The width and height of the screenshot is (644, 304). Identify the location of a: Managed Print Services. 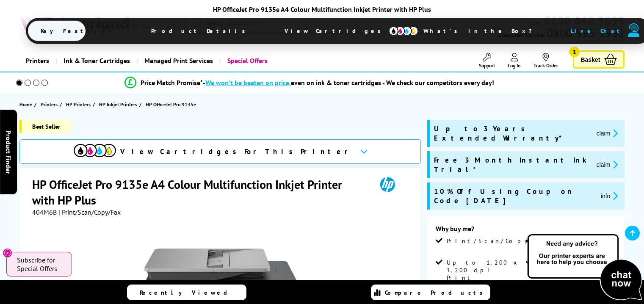
(178, 61).